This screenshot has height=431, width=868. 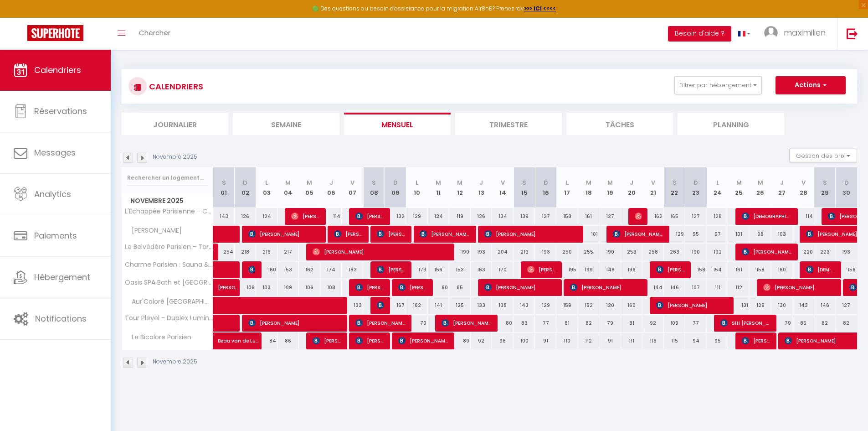 I want to click on div: 81, so click(x=632, y=323).